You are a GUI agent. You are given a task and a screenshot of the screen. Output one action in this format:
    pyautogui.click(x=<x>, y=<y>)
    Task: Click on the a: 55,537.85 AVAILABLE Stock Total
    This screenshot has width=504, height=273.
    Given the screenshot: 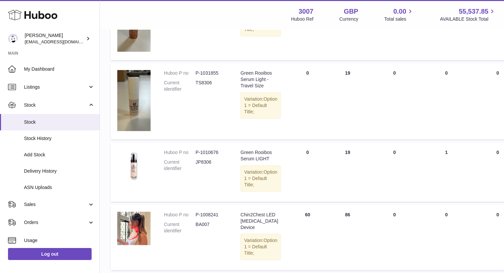 What is the action you would take?
    pyautogui.click(x=468, y=15)
    